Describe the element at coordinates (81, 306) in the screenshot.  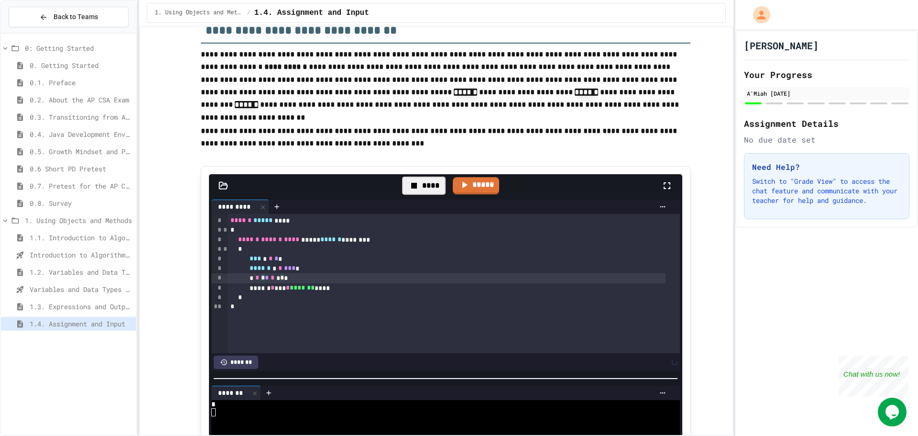
I see `span: 1.3. Expressions and Output [New]` at that location.